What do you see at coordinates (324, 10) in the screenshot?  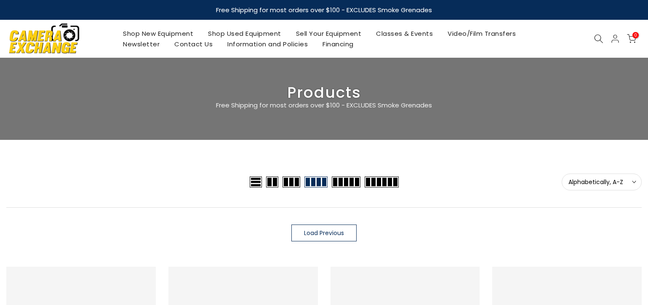 I see `strong: Free Shipping for most orders over $100 - EXCLUDES Smoke Grenades` at bounding box center [324, 10].